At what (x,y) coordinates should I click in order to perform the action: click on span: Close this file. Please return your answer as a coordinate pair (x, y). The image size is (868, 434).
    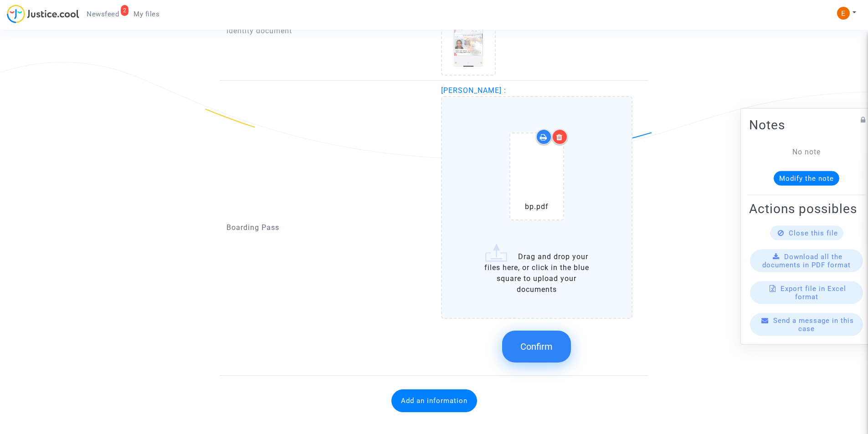
    Looking at the image, I should click on (814, 233).